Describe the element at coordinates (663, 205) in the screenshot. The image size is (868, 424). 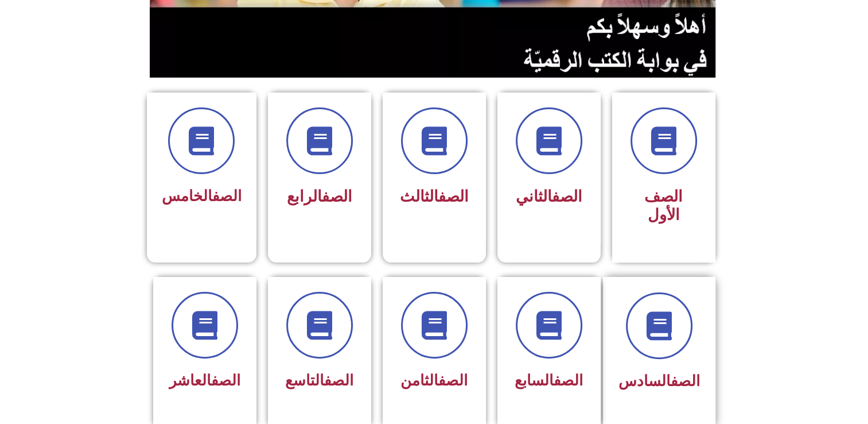
I see `span: الصف الأول` at that location.